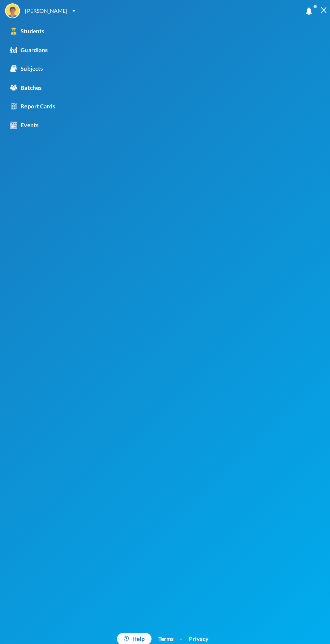 Image resolution: width=330 pixels, height=644 pixels. I want to click on div: Batches, so click(26, 87).